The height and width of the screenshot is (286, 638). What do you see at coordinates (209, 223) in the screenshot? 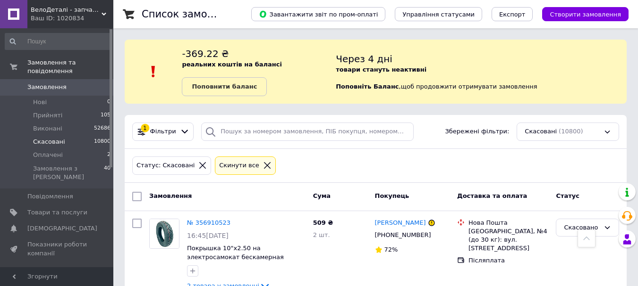
I see `a: № 356910523` at bounding box center [209, 223].